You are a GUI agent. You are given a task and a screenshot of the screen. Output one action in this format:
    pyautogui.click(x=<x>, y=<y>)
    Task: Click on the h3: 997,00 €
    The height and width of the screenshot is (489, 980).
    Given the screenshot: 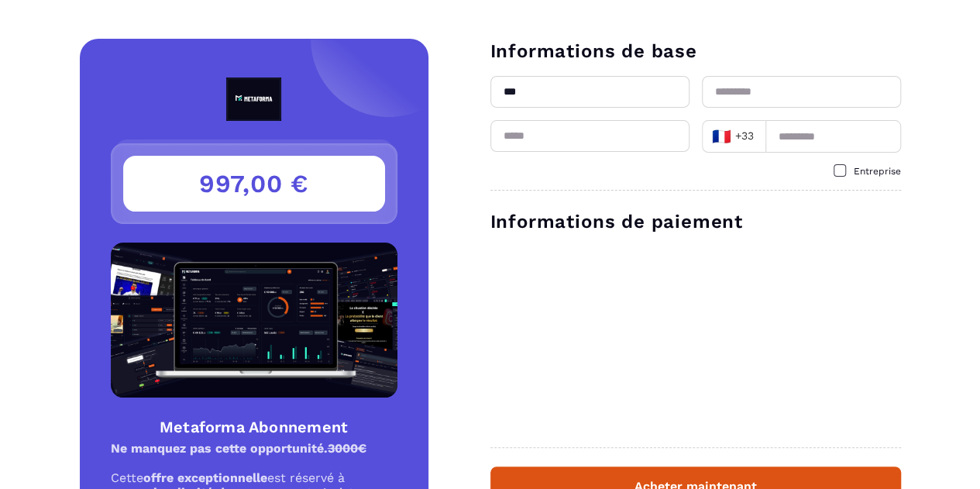 What is the action you would take?
    pyautogui.click(x=254, y=183)
    